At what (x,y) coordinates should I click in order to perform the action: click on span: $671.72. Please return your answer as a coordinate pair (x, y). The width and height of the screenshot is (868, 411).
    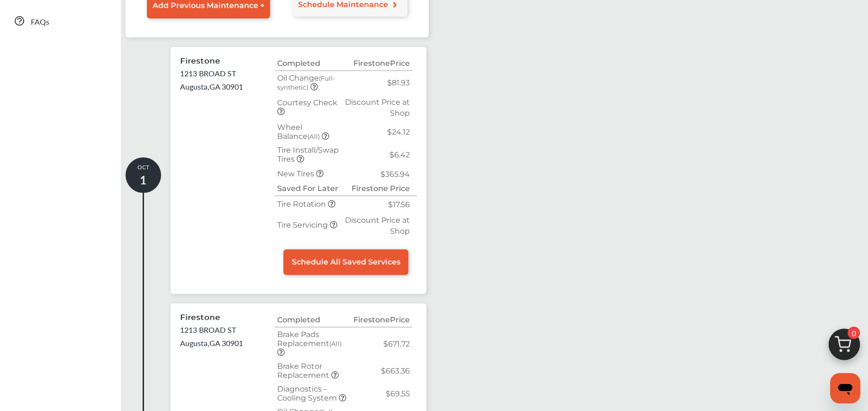
    Looking at the image, I should click on (397, 343).